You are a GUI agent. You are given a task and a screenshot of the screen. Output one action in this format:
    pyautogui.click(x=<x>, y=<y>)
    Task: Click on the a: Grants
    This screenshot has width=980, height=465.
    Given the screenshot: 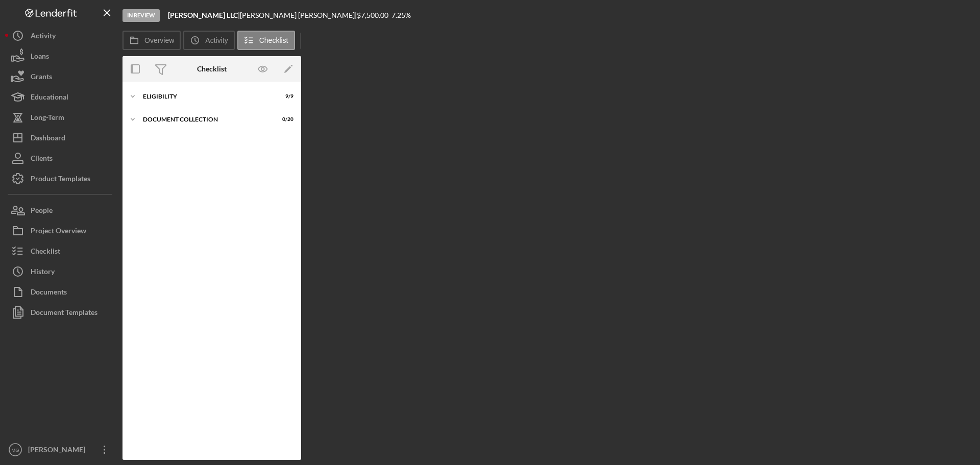 What is the action you would take?
    pyautogui.click(x=62, y=76)
    